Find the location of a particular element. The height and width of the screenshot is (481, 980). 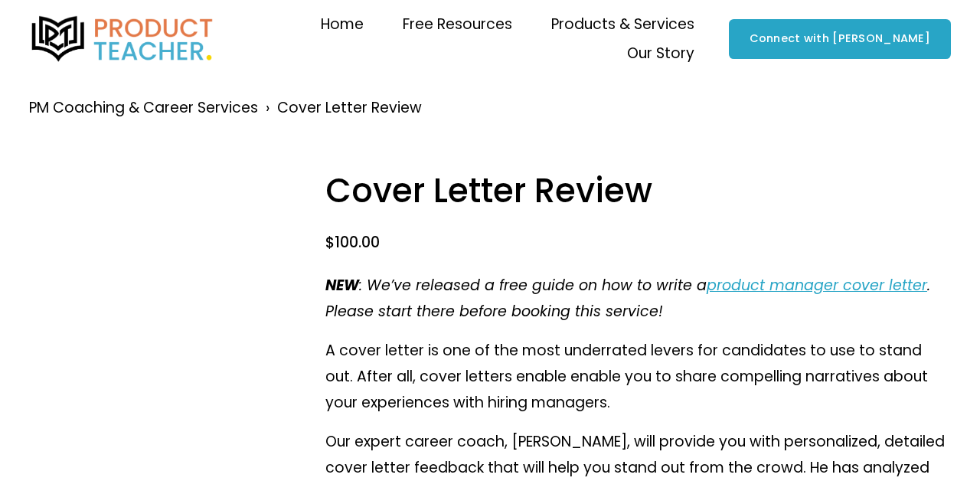

em: NEW is located at coordinates (342, 285).